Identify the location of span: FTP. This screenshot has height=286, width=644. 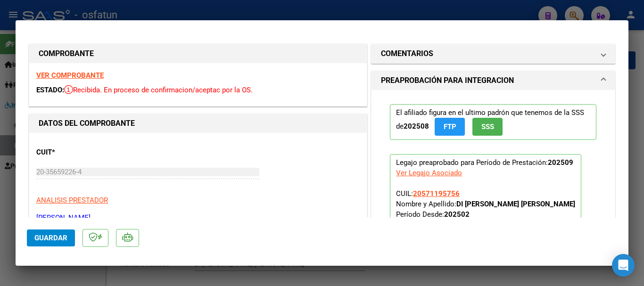
(449, 127).